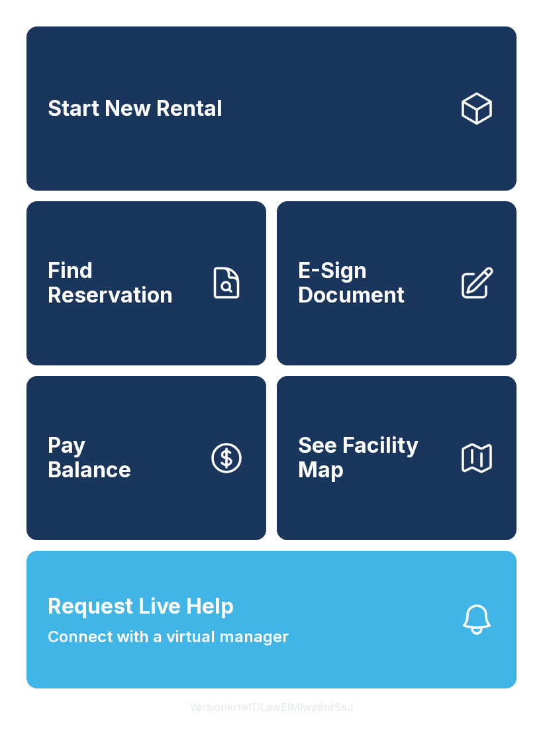 The image size is (543, 752). What do you see at coordinates (396, 283) in the screenshot?
I see `a: E-Sign Document` at bounding box center [396, 283].